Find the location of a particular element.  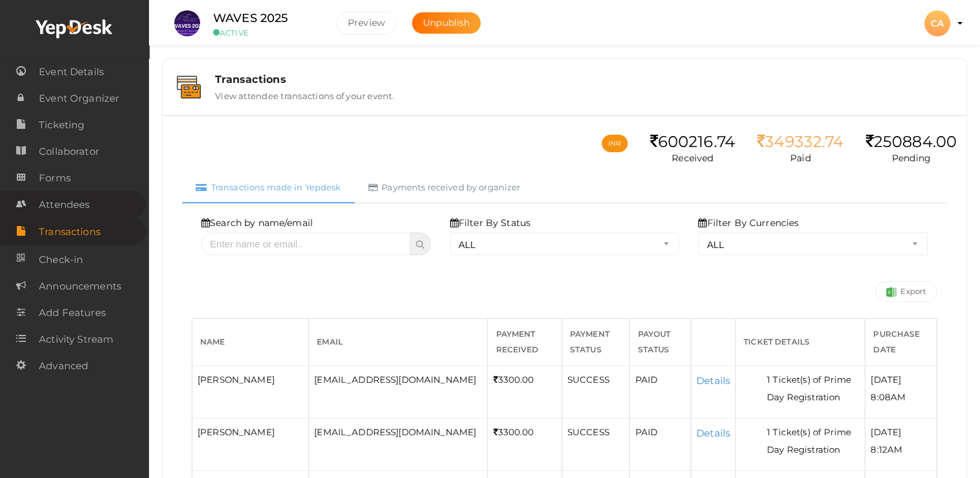

span: Ticketing is located at coordinates (62, 125).